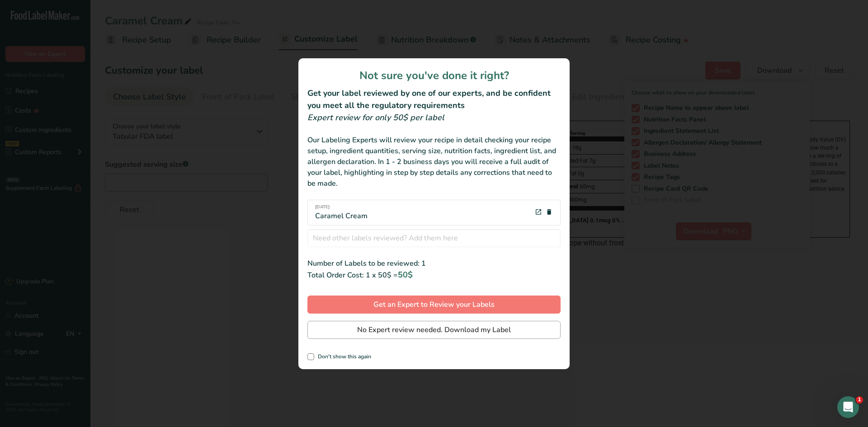 The height and width of the screenshot is (427, 868). I want to click on span: 50$, so click(405, 275).